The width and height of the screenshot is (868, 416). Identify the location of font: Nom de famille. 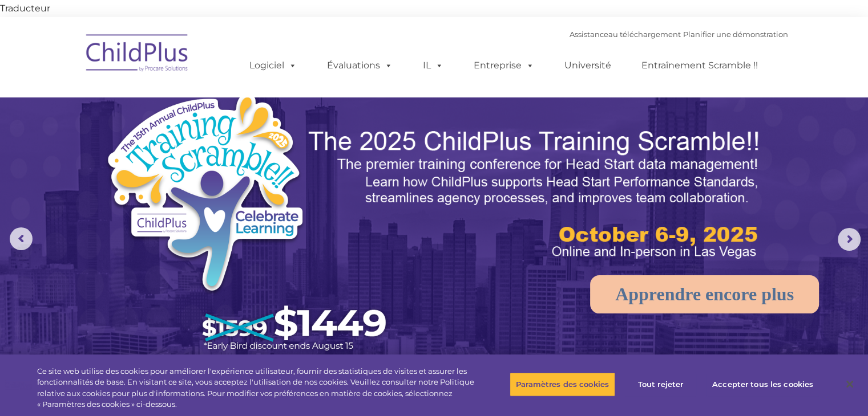
(183, 80).